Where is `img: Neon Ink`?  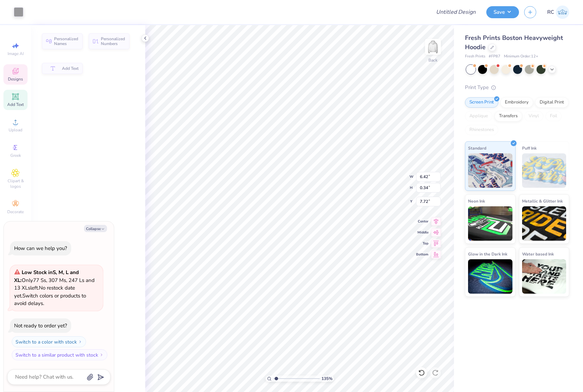 img: Neon Ink is located at coordinates (490, 224).